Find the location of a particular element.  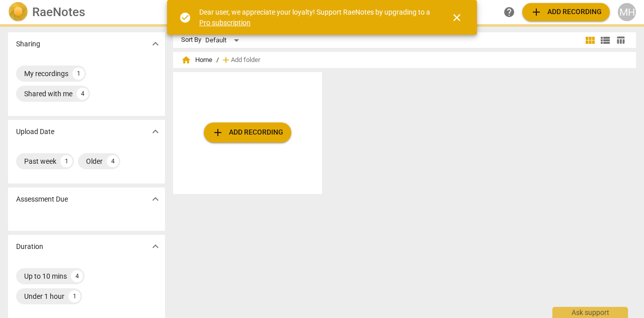

div: Default is located at coordinates (224, 40).